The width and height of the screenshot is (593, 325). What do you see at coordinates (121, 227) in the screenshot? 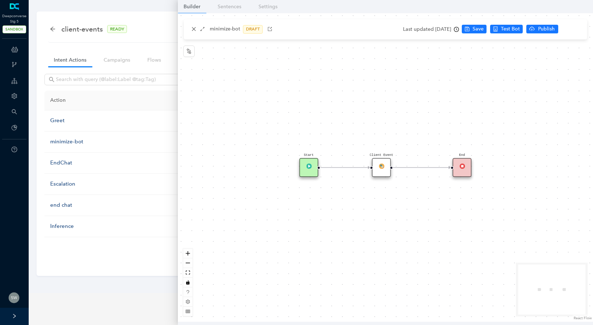
I see `div: Inference` at bounding box center [121, 227].